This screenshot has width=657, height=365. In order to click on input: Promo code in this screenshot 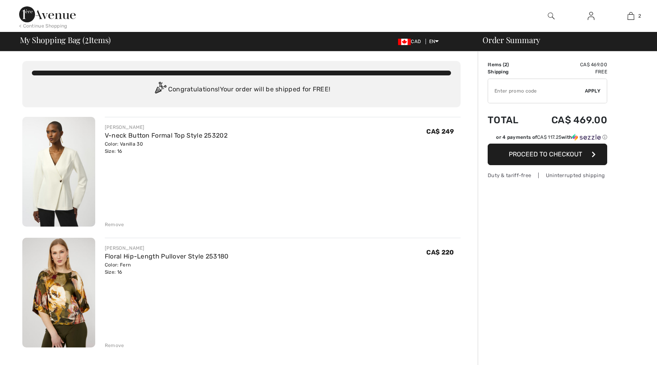, I will do `click(537, 91)`.